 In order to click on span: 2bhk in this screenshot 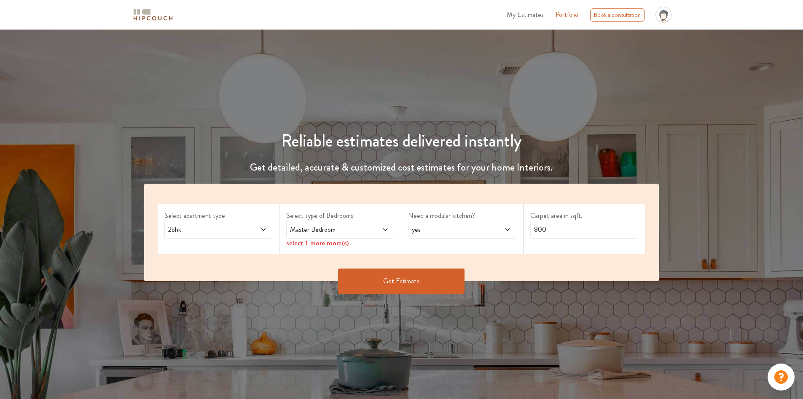, I will do `click(204, 229)`.